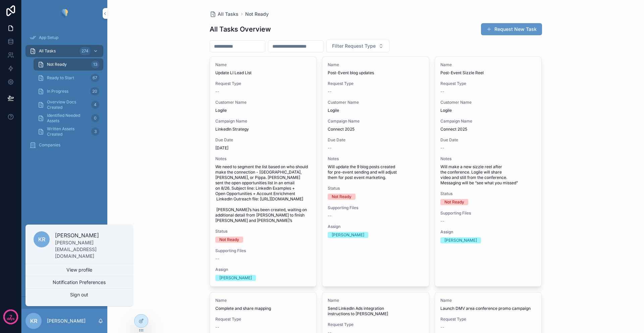 The width and height of the screenshot is (644, 333). I want to click on button: Request New Task, so click(511, 29).